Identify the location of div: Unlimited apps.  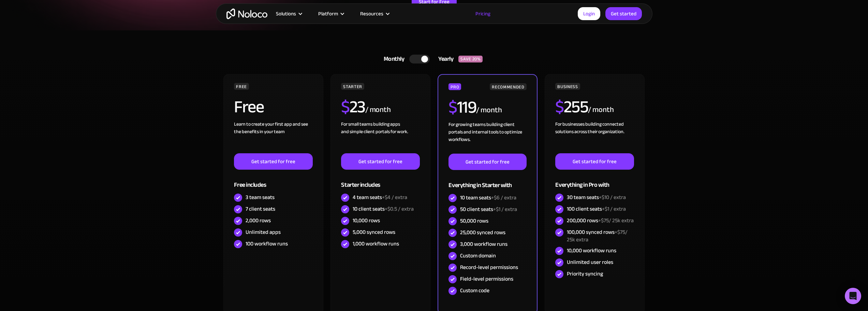
(263, 232).